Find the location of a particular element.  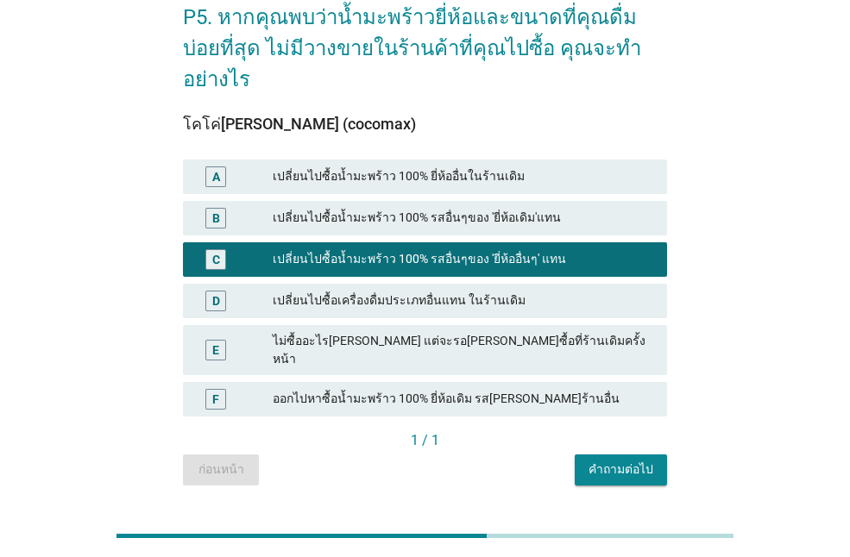

div: 1 / 1 is located at coordinates (424, 441).